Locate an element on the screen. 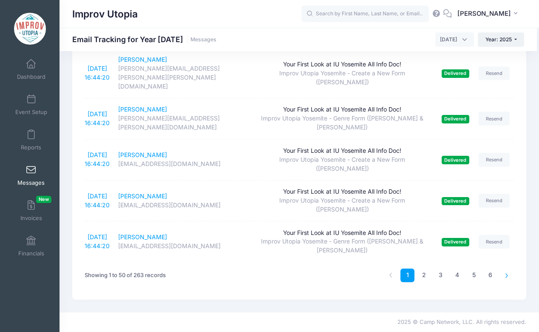 The width and height of the screenshot is (539, 332). span: Event Setup is located at coordinates (31, 112).